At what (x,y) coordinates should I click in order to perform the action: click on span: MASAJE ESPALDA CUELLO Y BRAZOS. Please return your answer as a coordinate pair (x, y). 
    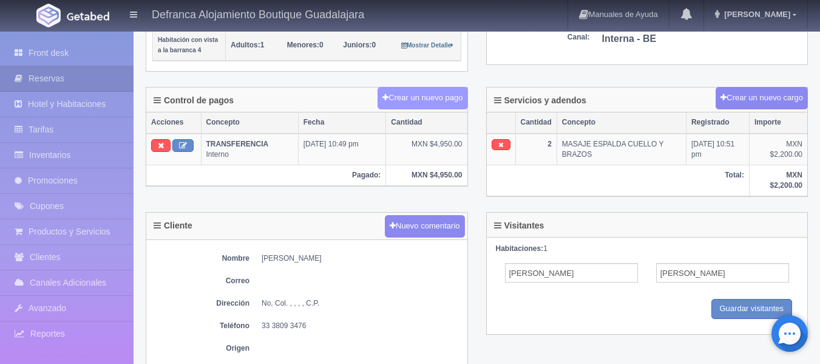
    Looking at the image, I should click on (613, 149).